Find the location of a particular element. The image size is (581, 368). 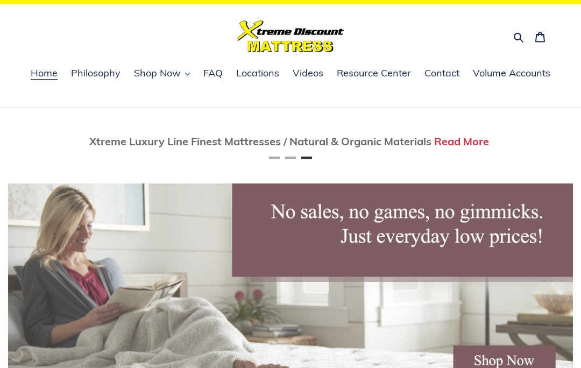

span: Contact is located at coordinates (442, 73).